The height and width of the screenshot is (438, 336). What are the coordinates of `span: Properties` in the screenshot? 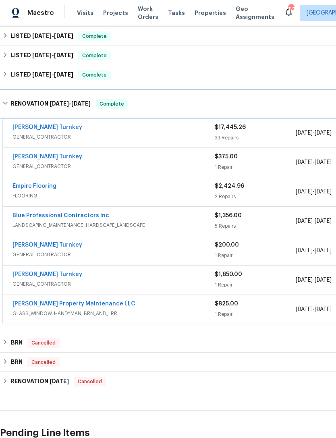 It's located at (210, 13).